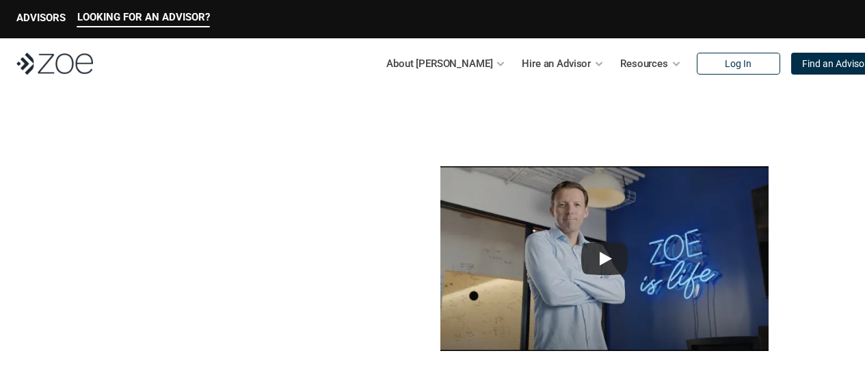  I want to click on p: Log In, so click(738, 64).